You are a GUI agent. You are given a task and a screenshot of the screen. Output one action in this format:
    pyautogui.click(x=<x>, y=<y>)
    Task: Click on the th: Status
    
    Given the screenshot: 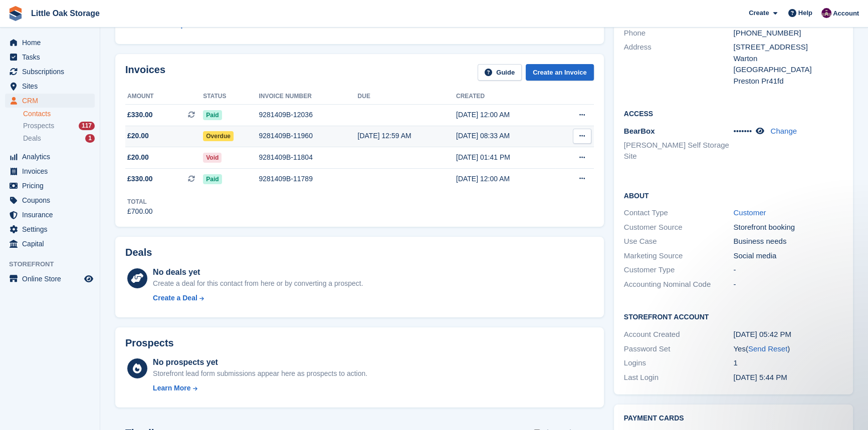 What is the action you would take?
    pyautogui.click(x=230, y=97)
    